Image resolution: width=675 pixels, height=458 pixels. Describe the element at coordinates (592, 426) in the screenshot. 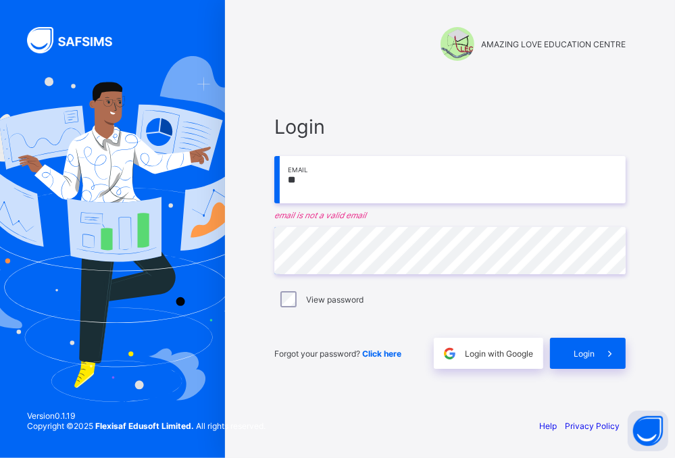

I see `a: Privacy Policy` at that location.